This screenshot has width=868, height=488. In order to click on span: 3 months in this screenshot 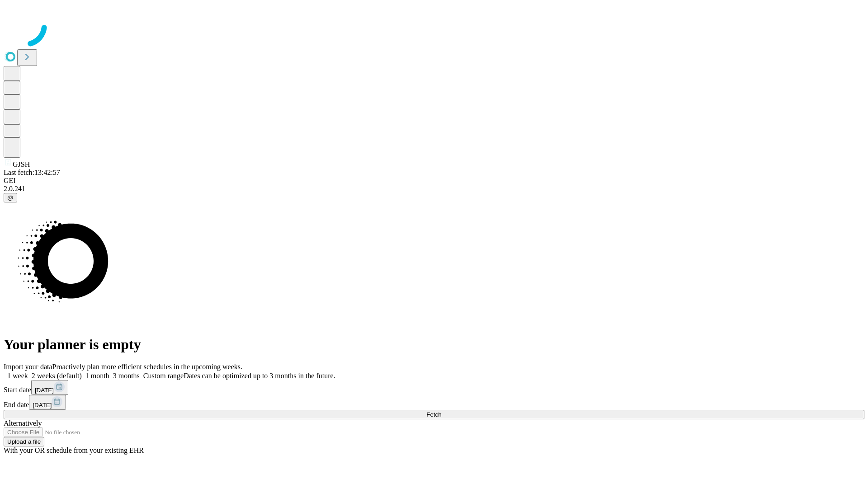, I will do `click(126, 375)`.